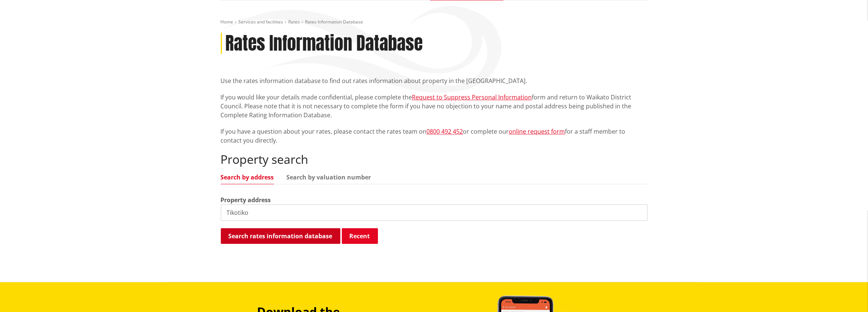  I want to click on a: Request to Suppress Personal Information, so click(473, 97).